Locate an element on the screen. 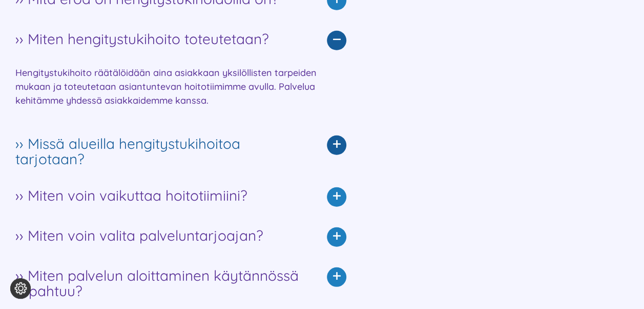 The height and width of the screenshot is (309, 644). a: ›› Miten hengitystukihoito toteutetaan? is located at coordinates (181, 41).